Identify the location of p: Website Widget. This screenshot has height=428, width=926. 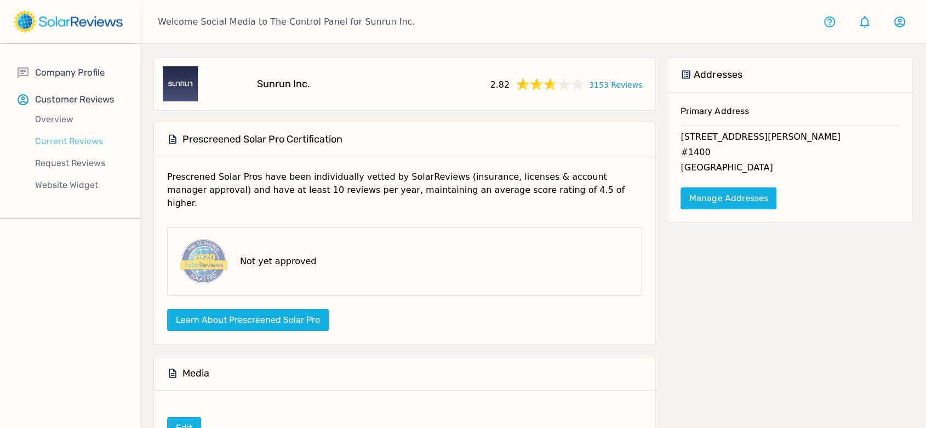
(79, 185).